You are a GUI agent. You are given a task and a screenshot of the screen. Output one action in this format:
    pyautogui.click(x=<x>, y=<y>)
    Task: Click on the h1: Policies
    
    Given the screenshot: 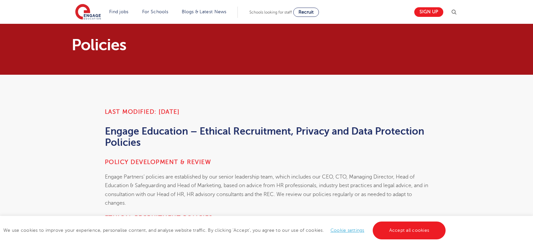 What is the action you would take?
    pyautogui.click(x=200, y=45)
    